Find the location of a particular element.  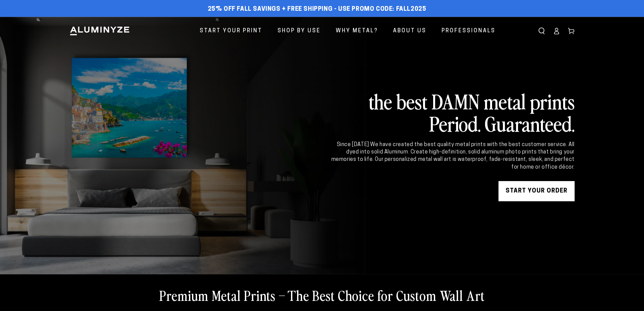

a: Professionals is located at coordinates (469, 31).